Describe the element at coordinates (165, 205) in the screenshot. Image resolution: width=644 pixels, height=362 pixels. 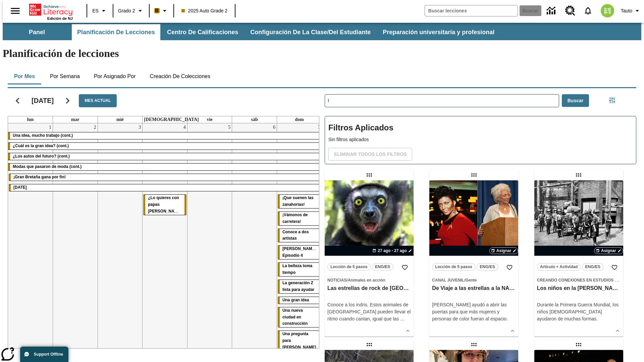
I see `div: ¿Lo quieres con papas fritas?` at that location.